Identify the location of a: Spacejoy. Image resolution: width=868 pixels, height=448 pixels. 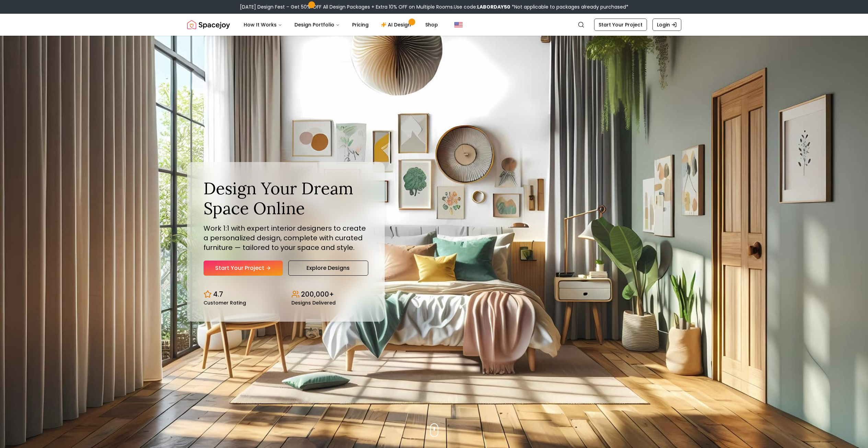
(209, 24).